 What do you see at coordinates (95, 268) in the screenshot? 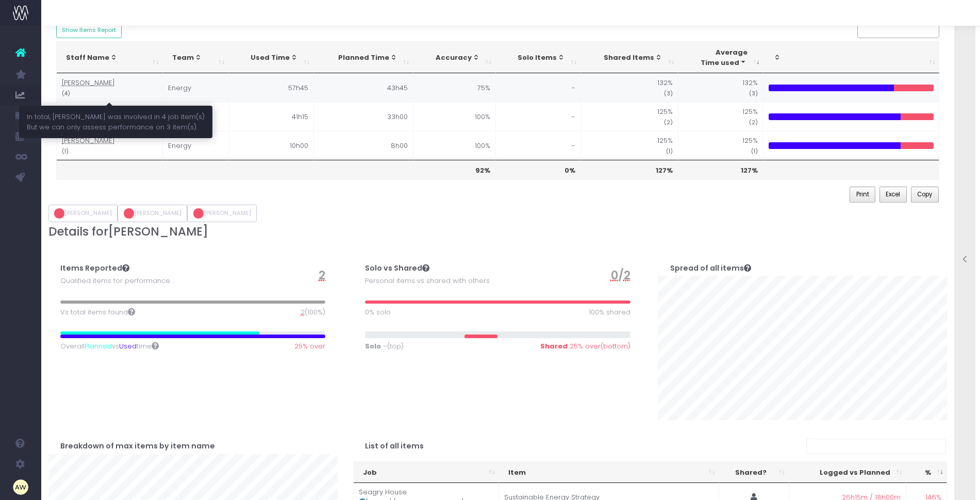
I see `h4: Items Reported` at bounding box center [95, 268].